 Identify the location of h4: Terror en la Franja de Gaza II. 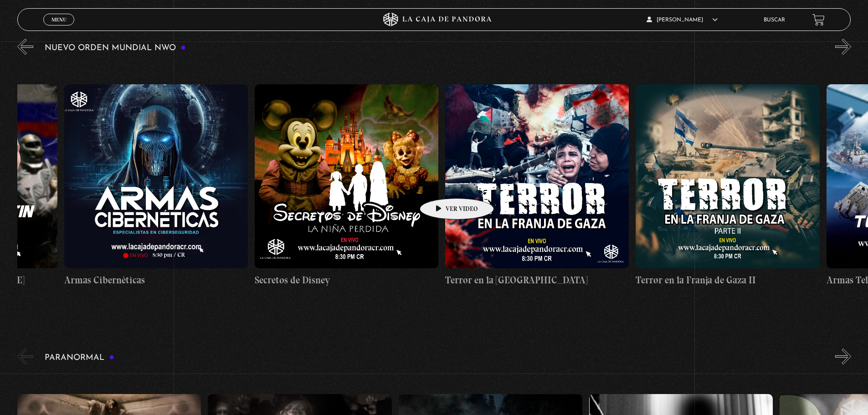
(727, 280).